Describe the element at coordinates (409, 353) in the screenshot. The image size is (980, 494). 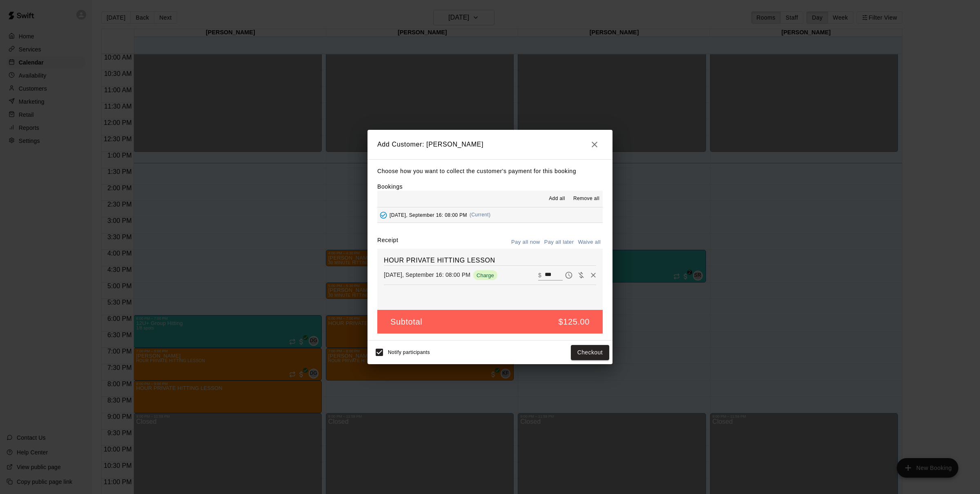
I see `span: Notify participants` at that location.